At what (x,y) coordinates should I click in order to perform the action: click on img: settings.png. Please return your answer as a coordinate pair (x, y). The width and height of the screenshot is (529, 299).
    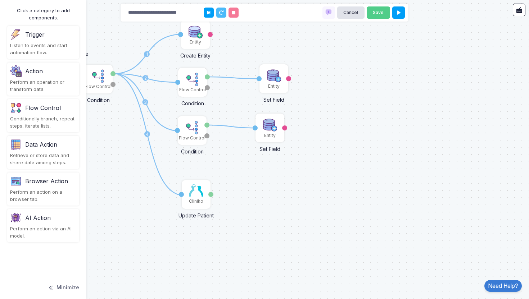
    Looking at the image, I should click on (16, 71).